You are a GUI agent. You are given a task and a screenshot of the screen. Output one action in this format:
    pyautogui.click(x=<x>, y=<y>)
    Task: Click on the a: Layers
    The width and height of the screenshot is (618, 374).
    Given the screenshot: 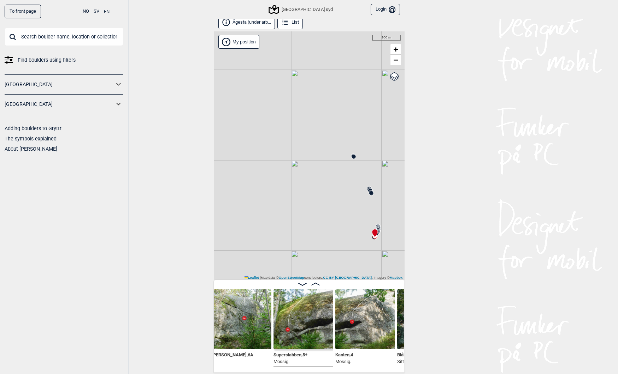 What is the action you would take?
    pyautogui.click(x=394, y=77)
    